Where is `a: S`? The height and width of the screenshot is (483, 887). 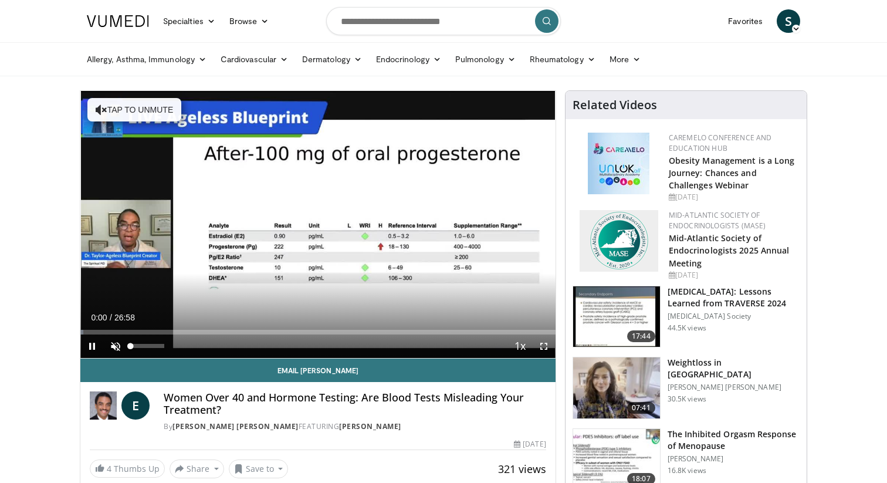
a: S is located at coordinates (788, 21).